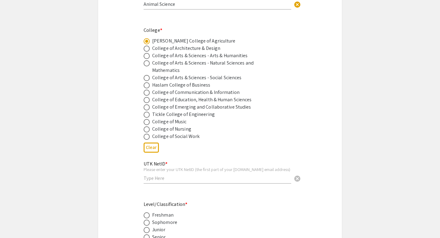  I want to click on div: Junior, so click(159, 230).